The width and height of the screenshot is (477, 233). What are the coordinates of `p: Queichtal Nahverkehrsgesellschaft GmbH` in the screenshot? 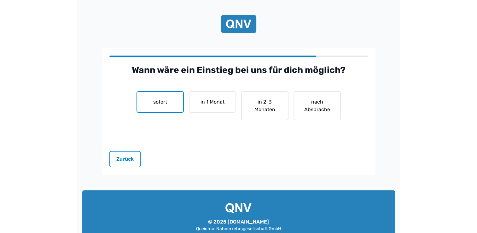 It's located at (239, 229).